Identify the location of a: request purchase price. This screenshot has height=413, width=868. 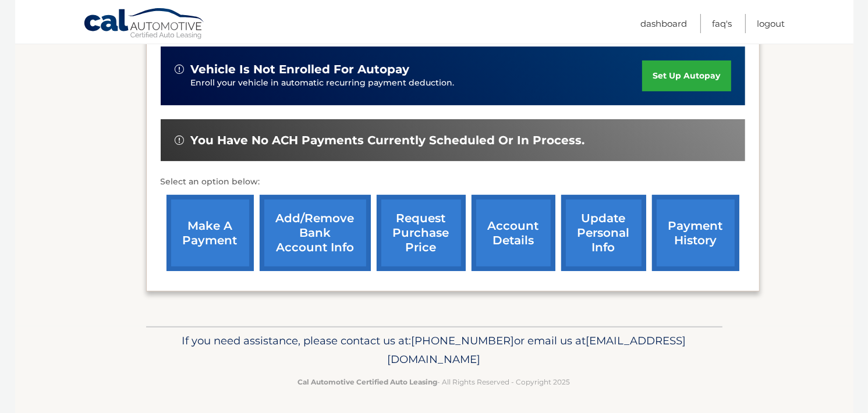
(421, 233).